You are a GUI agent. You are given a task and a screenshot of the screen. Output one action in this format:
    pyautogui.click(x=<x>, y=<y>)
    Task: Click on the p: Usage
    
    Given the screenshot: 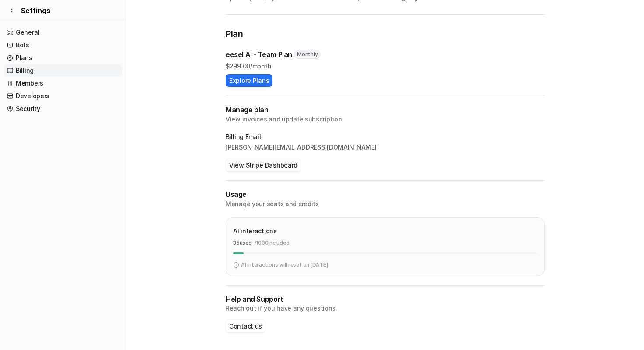 What is the action you would take?
    pyautogui.click(x=385, y=194)
    